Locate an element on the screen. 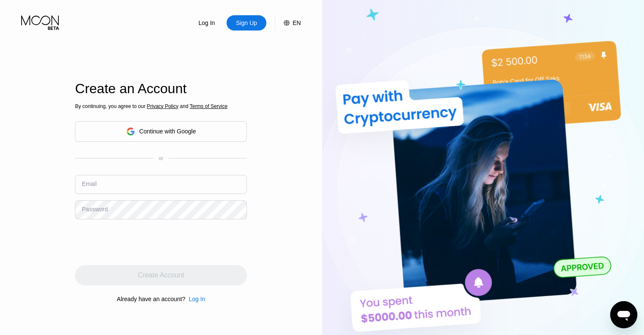  div: Sign Up is located at coordinates (246, 23).